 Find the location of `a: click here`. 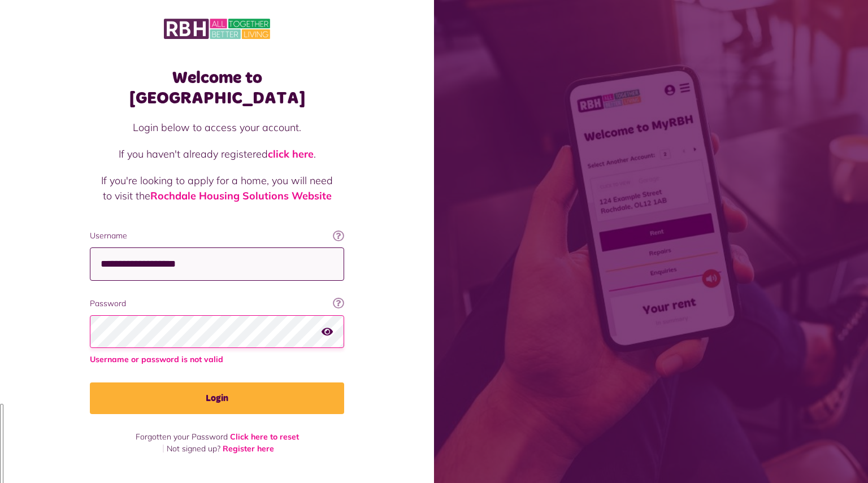

a: click here is located at coordinates (290, 154).